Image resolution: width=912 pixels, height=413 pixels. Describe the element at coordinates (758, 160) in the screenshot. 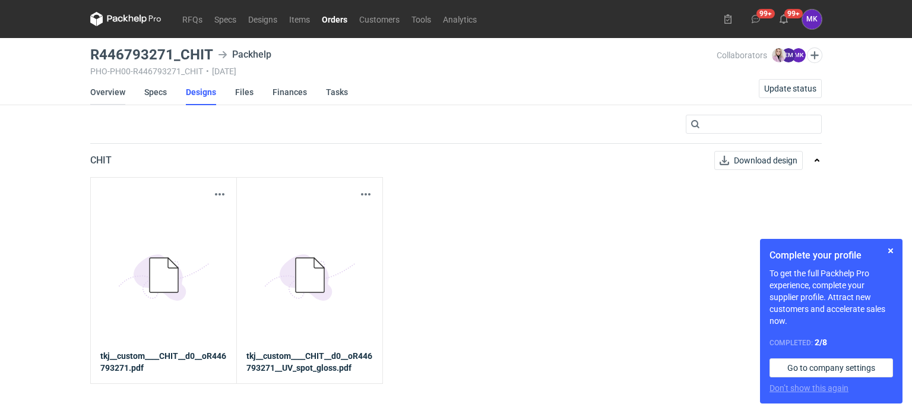

I see `a: Download design` at that location.